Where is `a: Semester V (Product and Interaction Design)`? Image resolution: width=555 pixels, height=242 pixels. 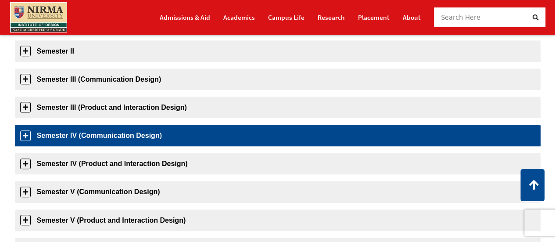 a: Semester V (Product and Interaction Design) is located at coordinates (278, 220).